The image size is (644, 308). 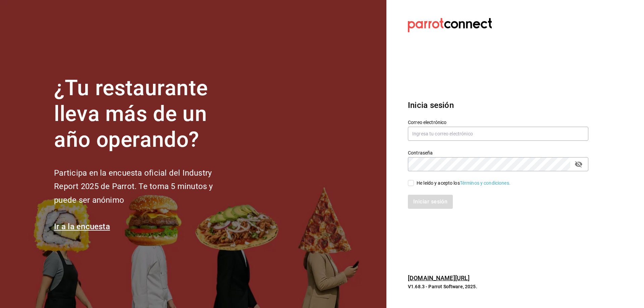 I want to click on input: Ingresa tu correo electrónico, so click(x=498, y=134).